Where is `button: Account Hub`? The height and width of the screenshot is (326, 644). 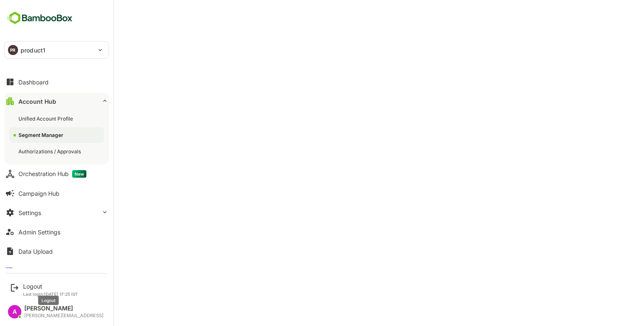 button: Account Hub is located at coordinates (56, 101).